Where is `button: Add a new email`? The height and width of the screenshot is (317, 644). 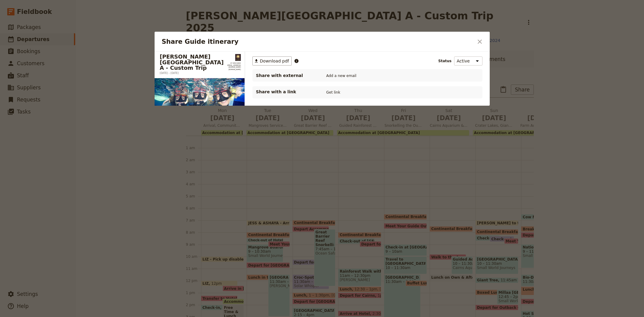 button: Add a new email is located at coordinates (342, 76).